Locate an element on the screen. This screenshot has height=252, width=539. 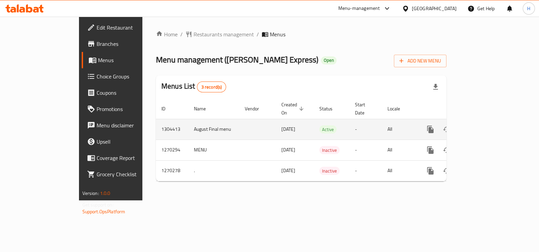
nav: breadcrumb is located at coordinates (301, 34).